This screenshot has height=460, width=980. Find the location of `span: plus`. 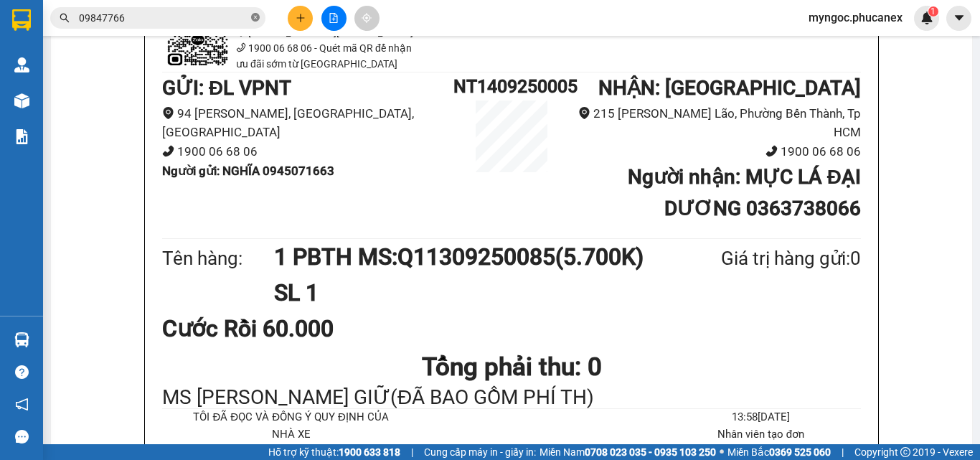

span: plus is located at coordinates (300, 18).